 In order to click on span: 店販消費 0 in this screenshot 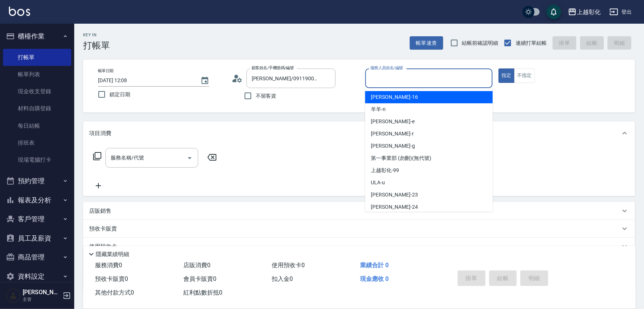, I will do `click(196, 265)`.